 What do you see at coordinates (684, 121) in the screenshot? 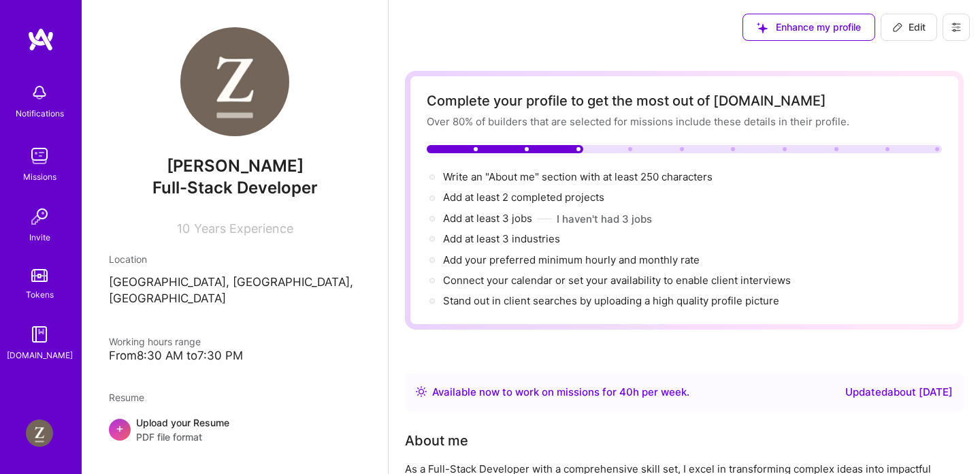
I see `div: Over 80% of builders that are selected for missions include these details in their profile.` at bounding box center [684, 121].